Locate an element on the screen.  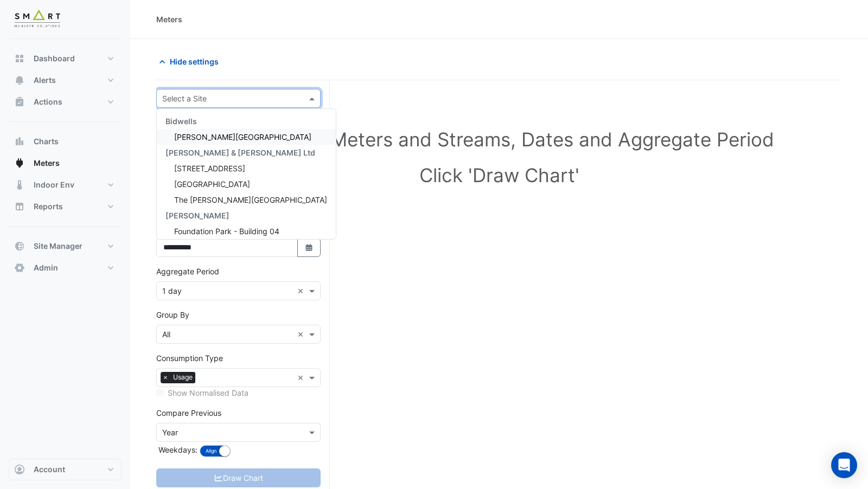
app-icon: Dashboard is located at coordinates (20, 59).